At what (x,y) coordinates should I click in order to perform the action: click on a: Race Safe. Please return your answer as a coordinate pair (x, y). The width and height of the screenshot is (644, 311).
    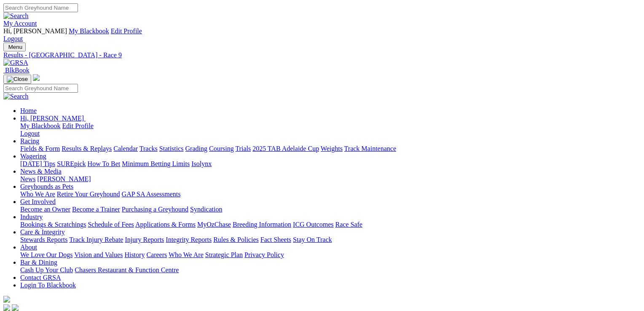
    Looking at the image, I should click on (348, 224).